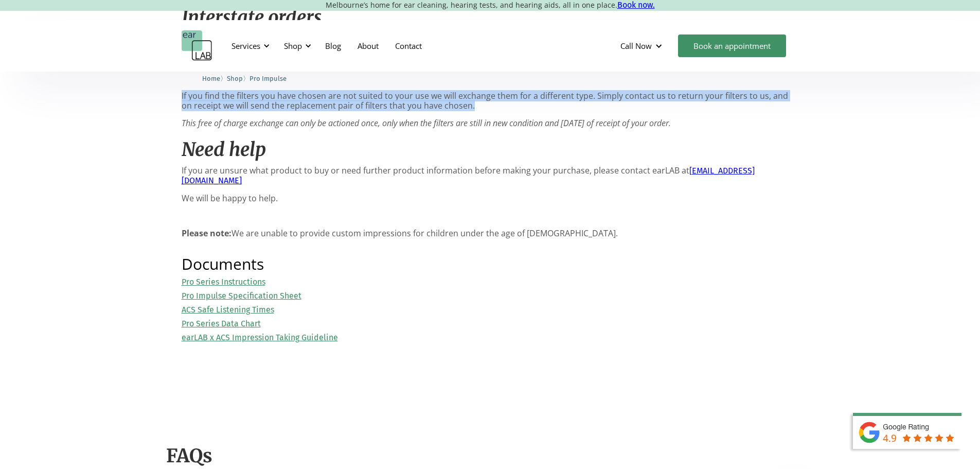 This screenshot has width=980, height=469. Describe the element at coordinates (211, 78) in the screenshot. I see `a: Home` at that location.